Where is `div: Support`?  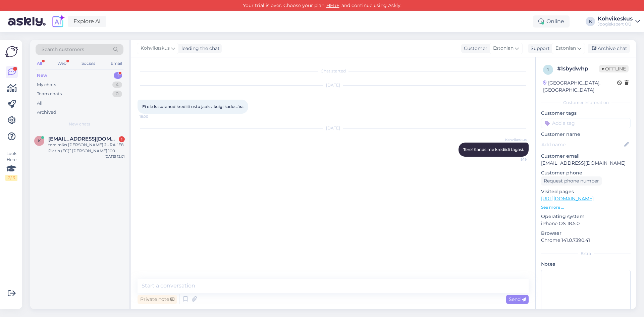
div: Support is located at coordinates (538, 48).